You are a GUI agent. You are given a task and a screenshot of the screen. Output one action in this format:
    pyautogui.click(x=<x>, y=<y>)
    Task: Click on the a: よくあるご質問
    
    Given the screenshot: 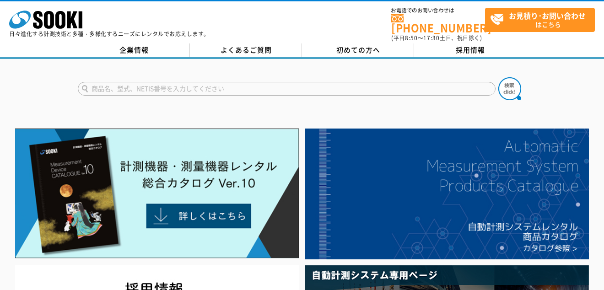 What is the action you would take?
    pyautogui.click(x=246, y=50)
    